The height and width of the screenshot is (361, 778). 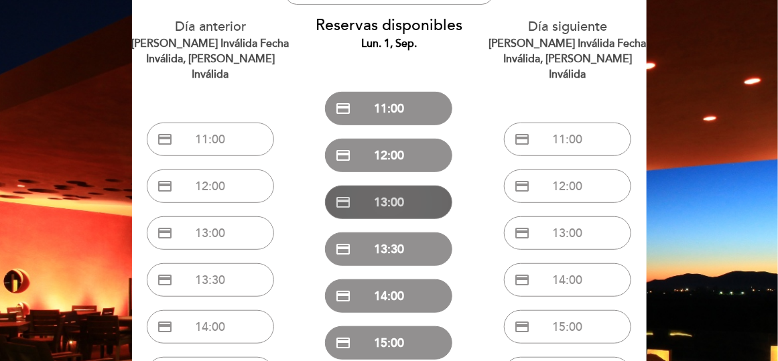 I want to click on div: Día anterior, so click(x=210, y=50).